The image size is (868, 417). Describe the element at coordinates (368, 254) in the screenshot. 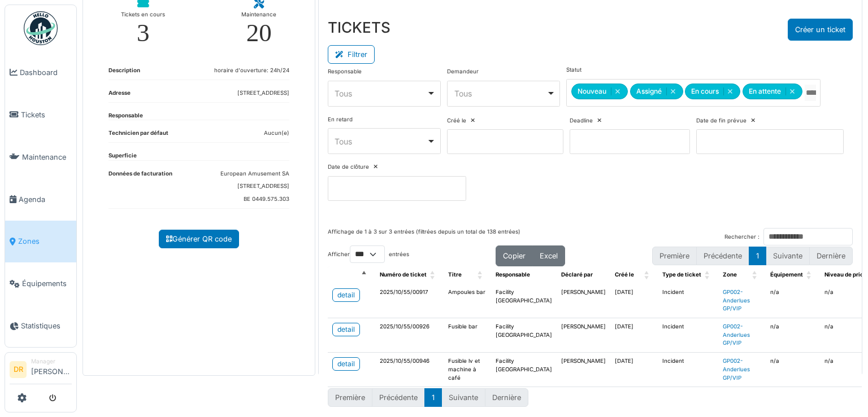

I see `select: Afficherentrées` at that location.